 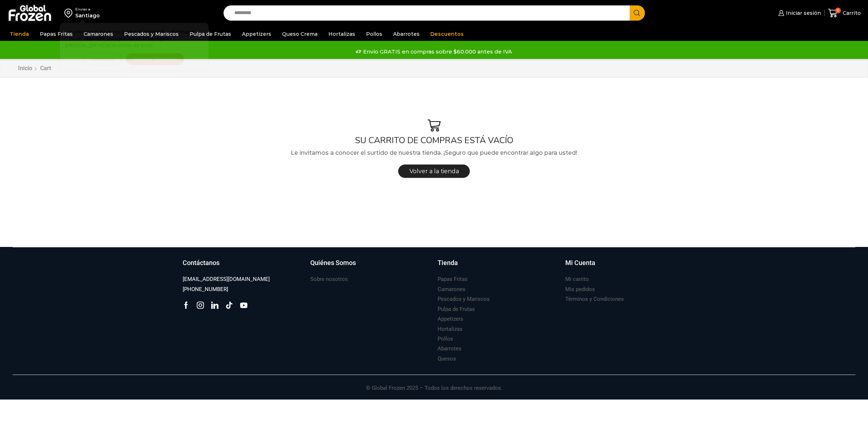 I want to click on h3: Términos y Condiciones, so click(x=594, y=299).